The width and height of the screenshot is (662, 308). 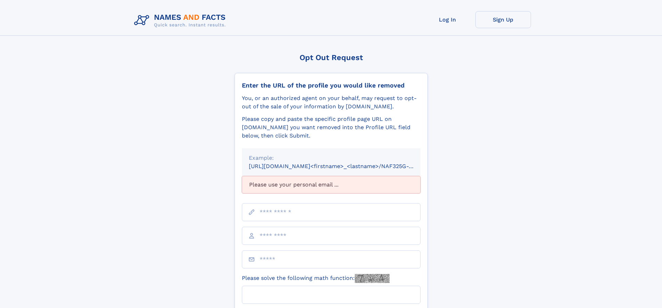 I want to click on div: Enter the URL of the profile you would like removed, so click(x=331, y=85).